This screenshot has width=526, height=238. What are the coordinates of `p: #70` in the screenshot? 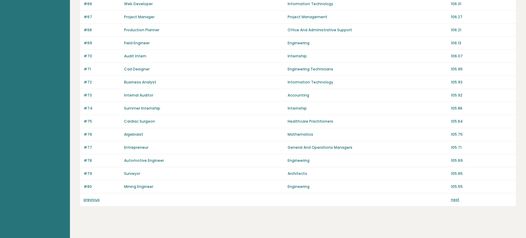 It's located at (102, 56).